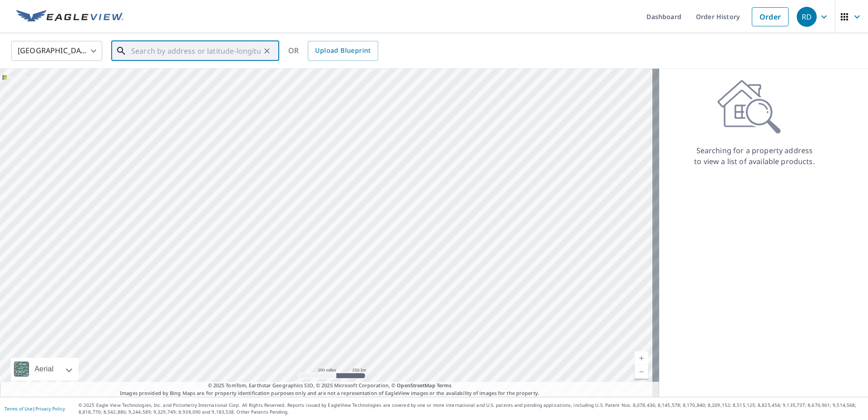  What do you see at coordinates (754, 156) in the screenshot?
I see `p: Searching for a property address to view a list of available products.` at bounding box center [754, 156].